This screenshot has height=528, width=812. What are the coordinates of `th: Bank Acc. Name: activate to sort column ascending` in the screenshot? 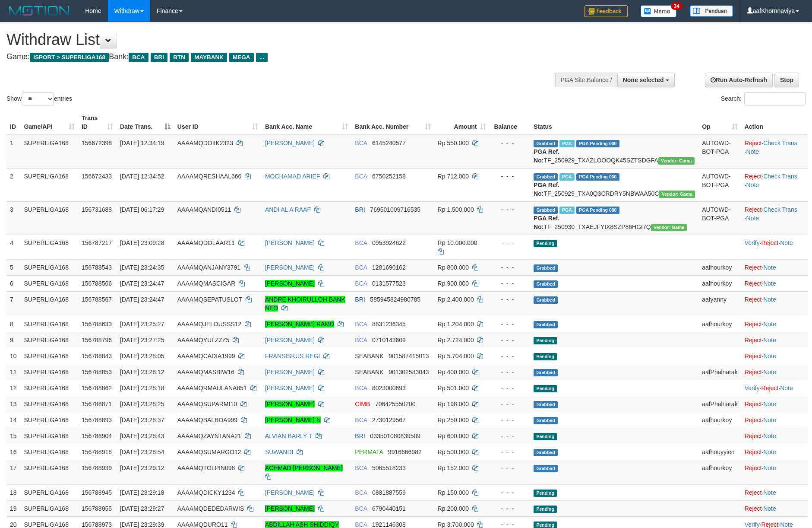 It's located at (307, 123).